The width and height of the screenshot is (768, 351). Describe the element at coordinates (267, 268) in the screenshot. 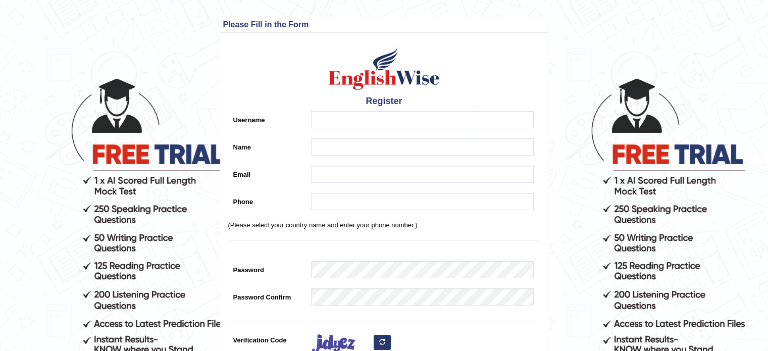

I see `label: Password` at that location.